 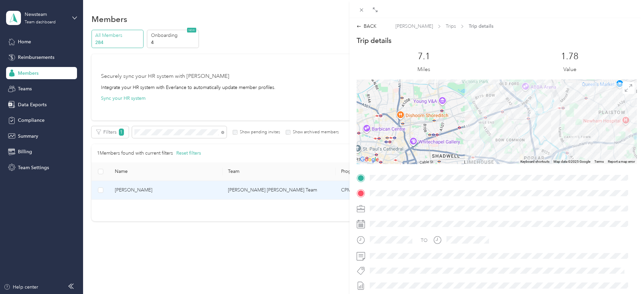 I want to click on p: Miles, so click(x=424, y=69).